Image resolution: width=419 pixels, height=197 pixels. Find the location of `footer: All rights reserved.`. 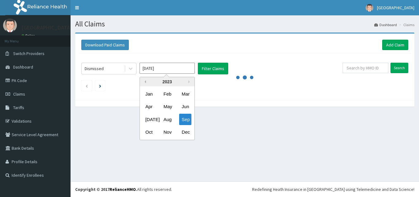

footer: All rights reserved. is located at coordinates (245, 189).